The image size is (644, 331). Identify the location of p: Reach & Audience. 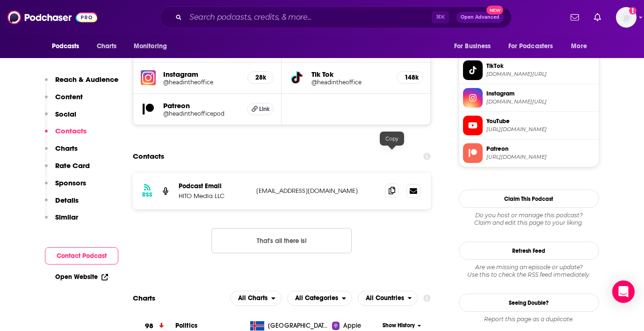
(86, 79).